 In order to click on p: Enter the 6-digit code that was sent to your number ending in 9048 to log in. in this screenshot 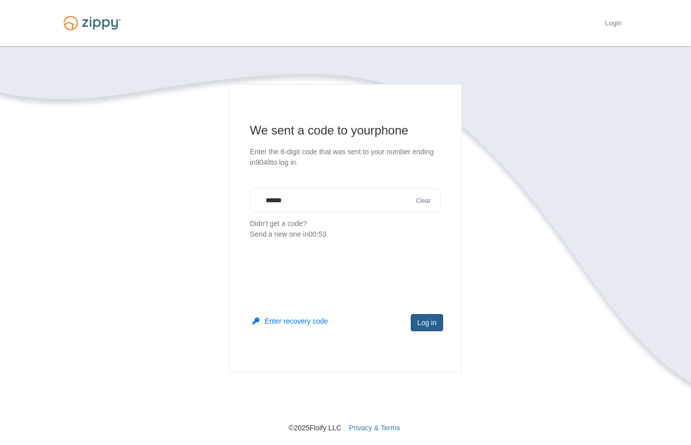, I will do `click(345, 157)`.